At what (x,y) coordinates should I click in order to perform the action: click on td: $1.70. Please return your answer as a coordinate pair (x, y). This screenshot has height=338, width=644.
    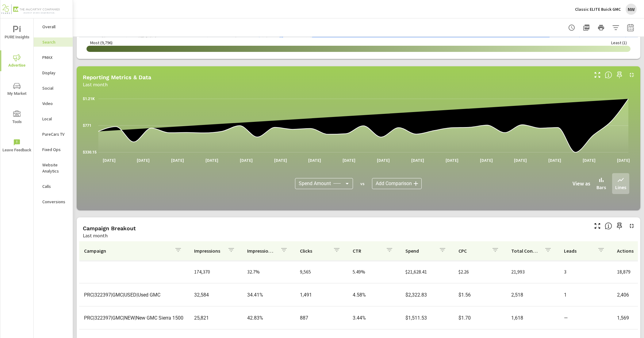
    Looking at the image, I should click on (480, 318).